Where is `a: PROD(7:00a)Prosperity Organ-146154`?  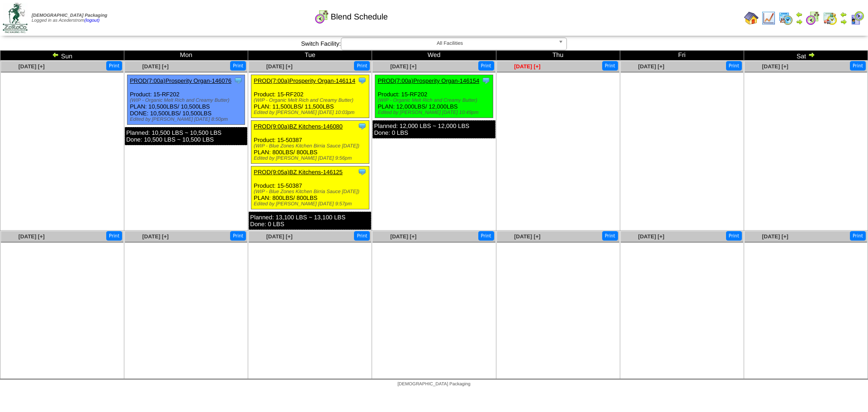 a: PROD(7:00a)Prosperity Organ-146154 is located at coordinates (428, 80).